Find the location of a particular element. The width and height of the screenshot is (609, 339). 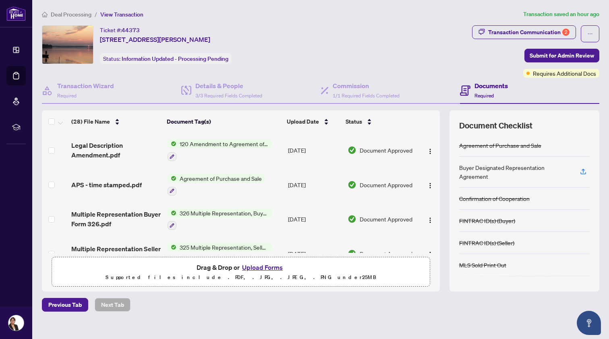

div: 2 is located at coordinates (566, 32).